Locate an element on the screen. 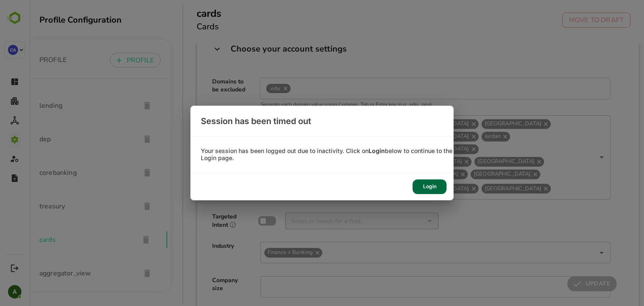  div: Session has been timed out is located at coordinates (322, 121).